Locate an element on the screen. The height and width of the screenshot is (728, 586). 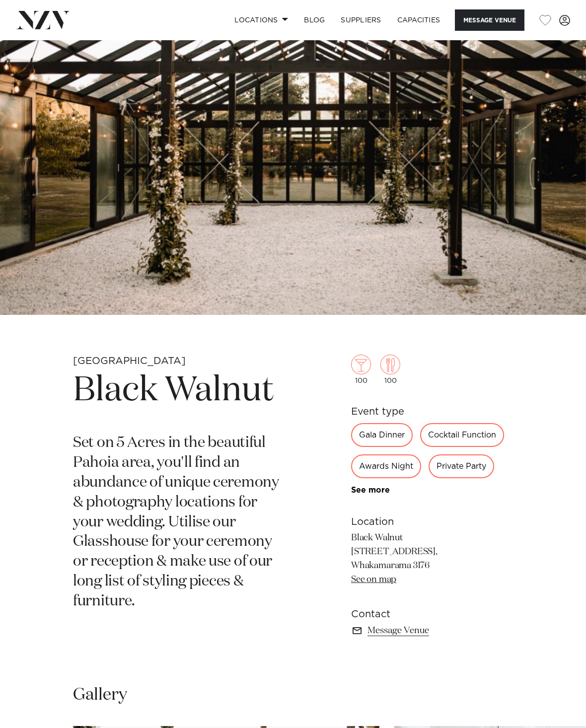
h1: Black Walnut is located at coordinates (177, 391).